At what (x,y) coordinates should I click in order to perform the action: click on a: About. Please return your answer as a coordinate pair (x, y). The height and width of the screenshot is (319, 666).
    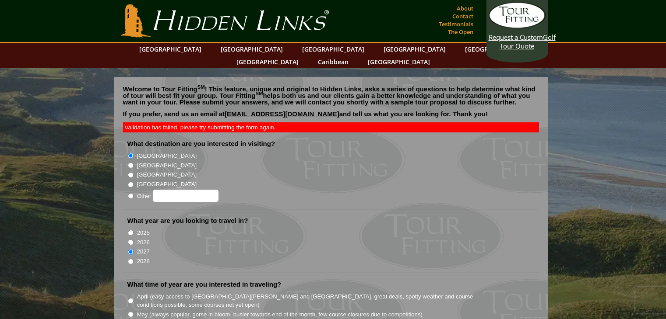
    Looking at the image, I should click on (465, 8).